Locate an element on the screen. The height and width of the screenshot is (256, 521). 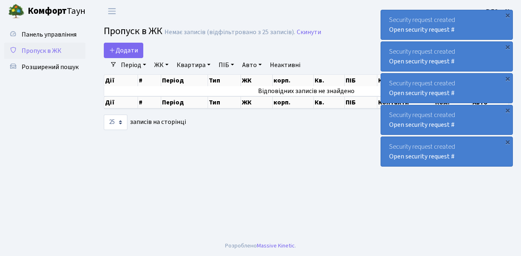
span: Панель управління is located at coordinates (49, 35).